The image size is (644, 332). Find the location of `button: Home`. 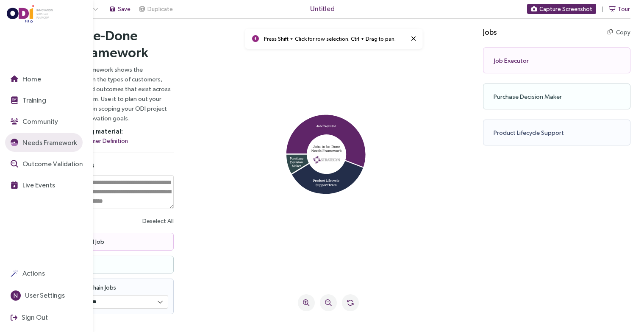

button: Home is located at coordinates (26, 79).